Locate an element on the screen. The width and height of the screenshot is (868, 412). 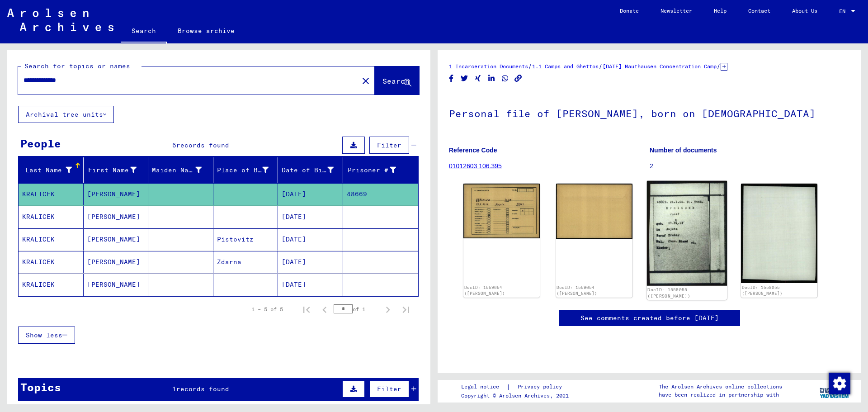
p: Copyright © Arolsen Archives, 2021 is located at coordinates (517, 396).